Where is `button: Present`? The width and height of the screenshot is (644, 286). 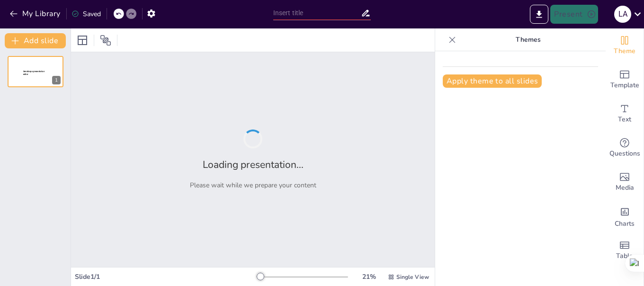 button: Present is located at coordinates (574, 14).